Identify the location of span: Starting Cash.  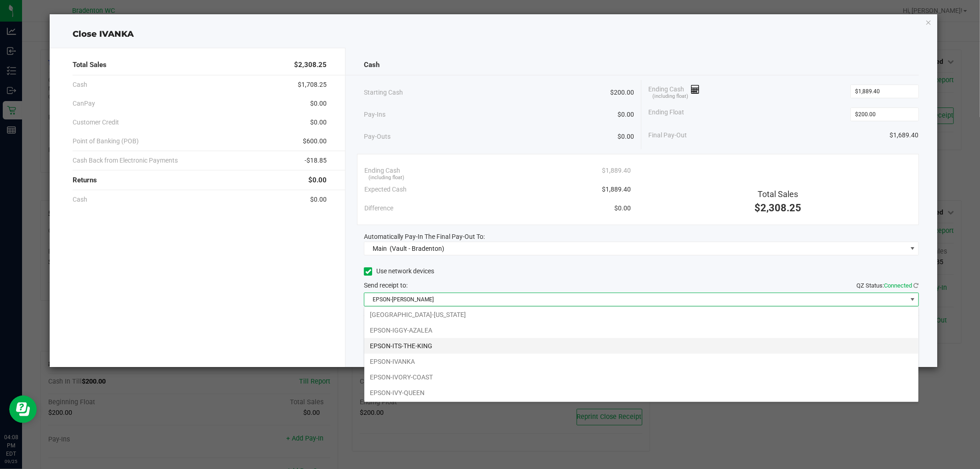
(383, 93).